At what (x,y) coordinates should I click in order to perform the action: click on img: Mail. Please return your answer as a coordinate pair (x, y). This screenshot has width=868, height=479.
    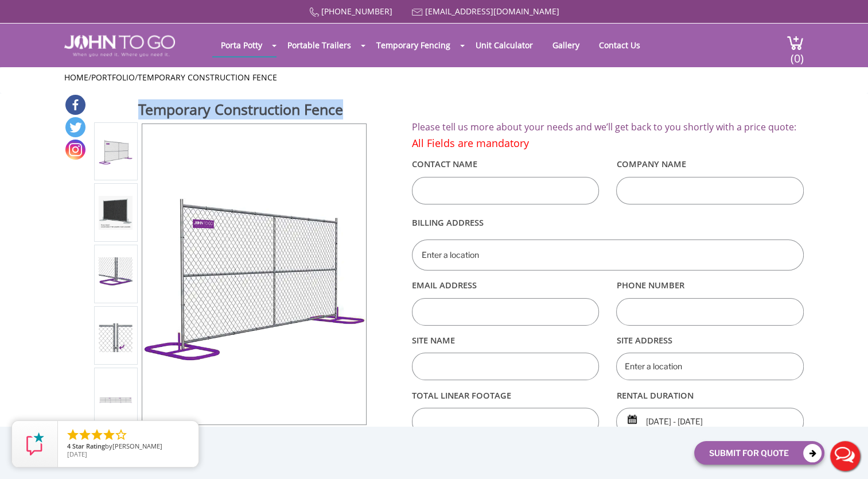
    Looking at the image, I should click on (417, 12).